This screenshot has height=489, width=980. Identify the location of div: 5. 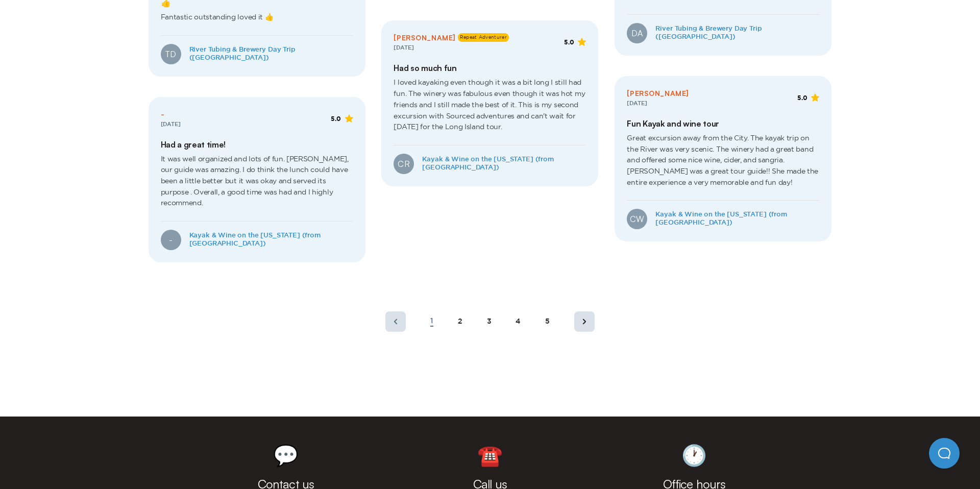
(547, 322).